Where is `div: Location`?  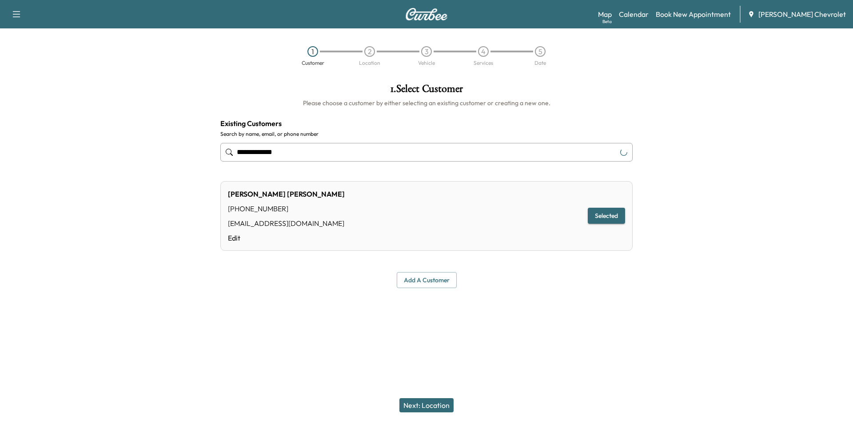 div: Location is located at coordinates (370, 63).